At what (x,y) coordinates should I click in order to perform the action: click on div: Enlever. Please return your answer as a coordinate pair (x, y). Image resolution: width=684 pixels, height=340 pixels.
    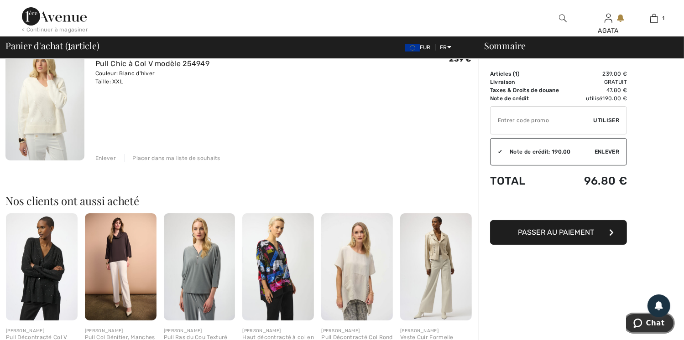
    Looking at the image, I should click on (105, 158).